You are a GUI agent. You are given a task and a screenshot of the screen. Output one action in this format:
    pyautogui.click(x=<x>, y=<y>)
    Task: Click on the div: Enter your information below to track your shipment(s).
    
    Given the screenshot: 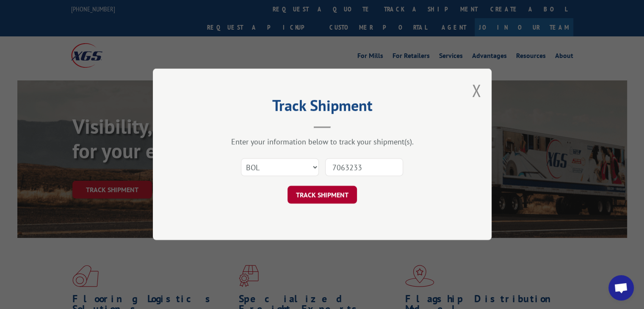 What is the action you would take?
    pyautogui.click(x=322, y=142)
    